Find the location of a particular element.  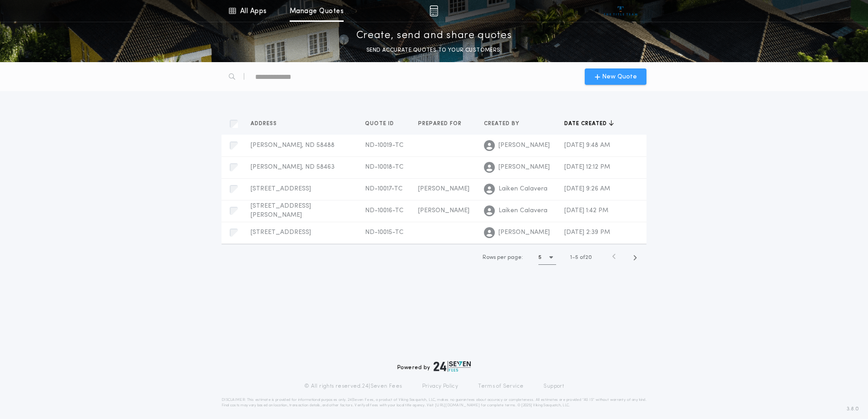

span: Quote ID is located at coordinates (380, 124).